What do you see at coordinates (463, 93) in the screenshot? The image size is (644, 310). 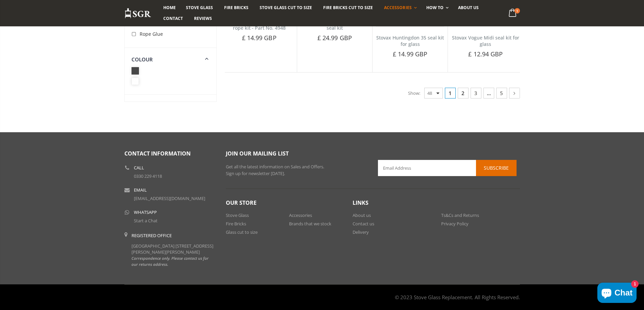 I see `a: 2` at bounding box center [463, 93].